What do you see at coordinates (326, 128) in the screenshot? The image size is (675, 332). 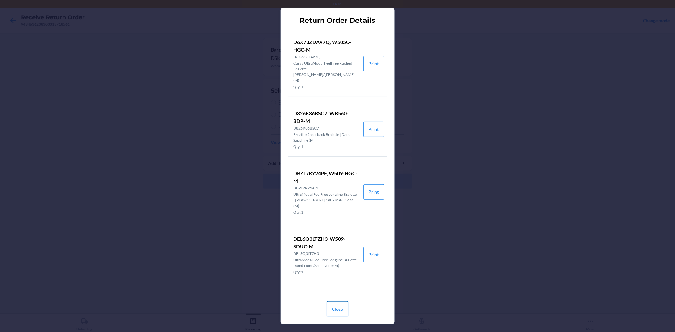 I see `p: D826K86BSC7` at bounding box center [326, 128].